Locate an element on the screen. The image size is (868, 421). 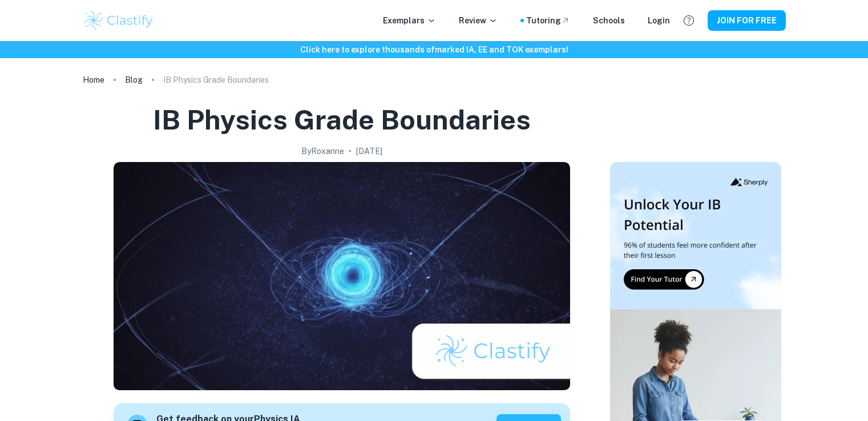
h2: By Roxanne is located at coordinates (322, 151).